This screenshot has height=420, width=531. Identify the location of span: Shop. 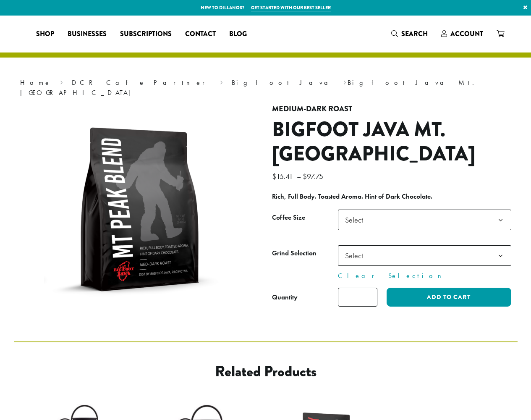
(45, 34).